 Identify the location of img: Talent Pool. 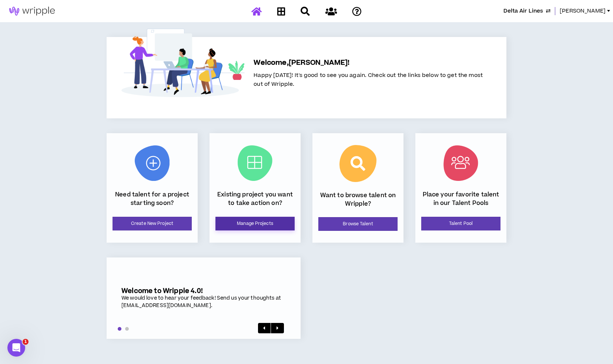
(461, 163).